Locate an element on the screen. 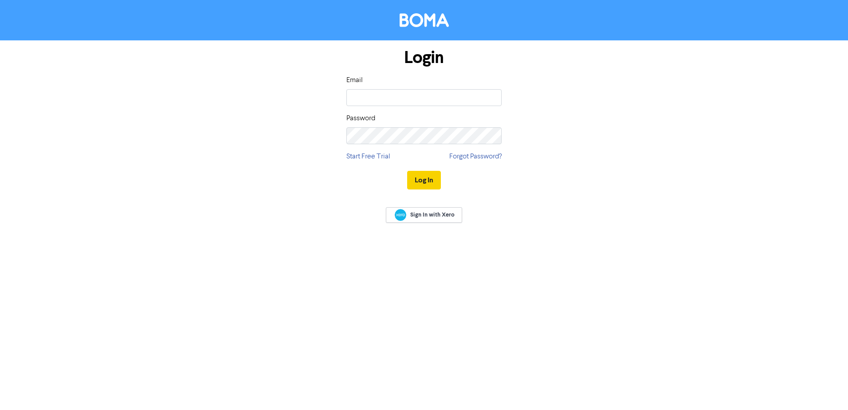 Image resolution: width=848 pixels, height=410 pixels. a: Sign In with Xero is located at coordinates (424, 215).